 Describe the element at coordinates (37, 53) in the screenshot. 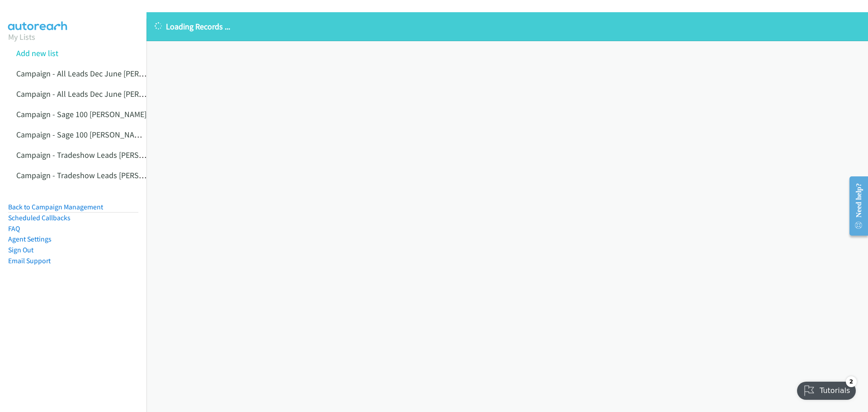

I see `a: Add new list` at that location.